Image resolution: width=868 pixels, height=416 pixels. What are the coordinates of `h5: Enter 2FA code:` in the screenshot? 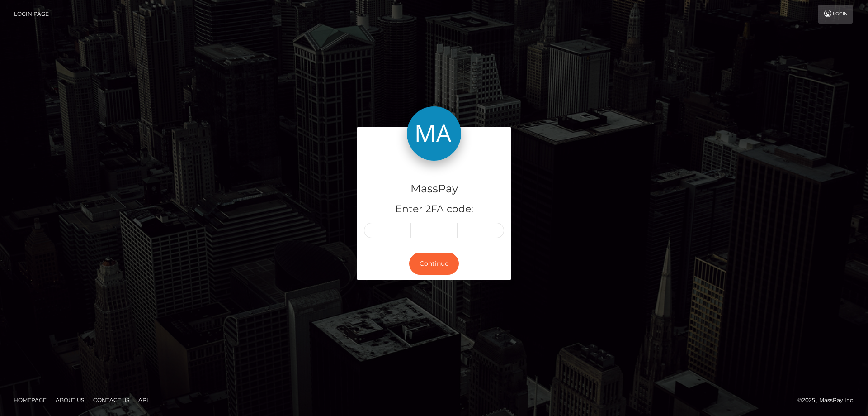 It's located at (434, 209).